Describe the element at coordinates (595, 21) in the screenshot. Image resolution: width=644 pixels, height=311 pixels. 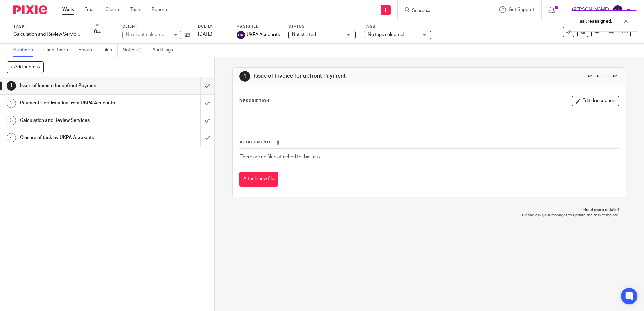
I see `p: Task reassigned.` at that location.